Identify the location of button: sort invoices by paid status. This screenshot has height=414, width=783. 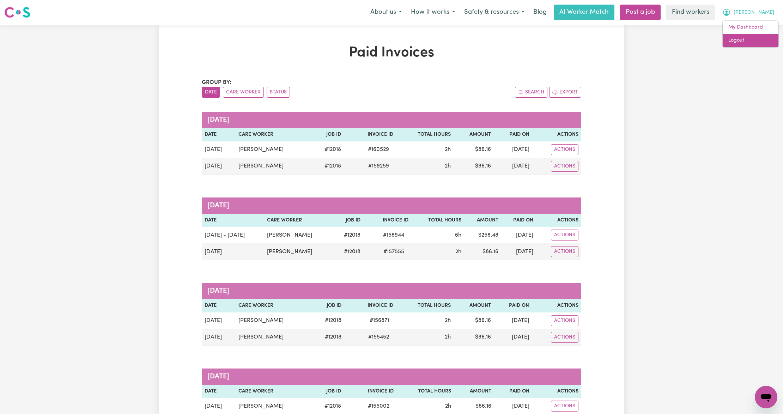
(278, 92).